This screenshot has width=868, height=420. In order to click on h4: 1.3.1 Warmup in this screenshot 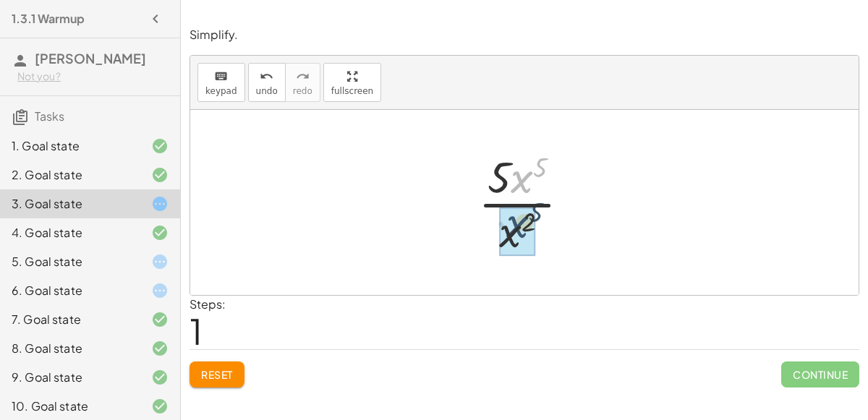, I will do `click(48, 18)`.